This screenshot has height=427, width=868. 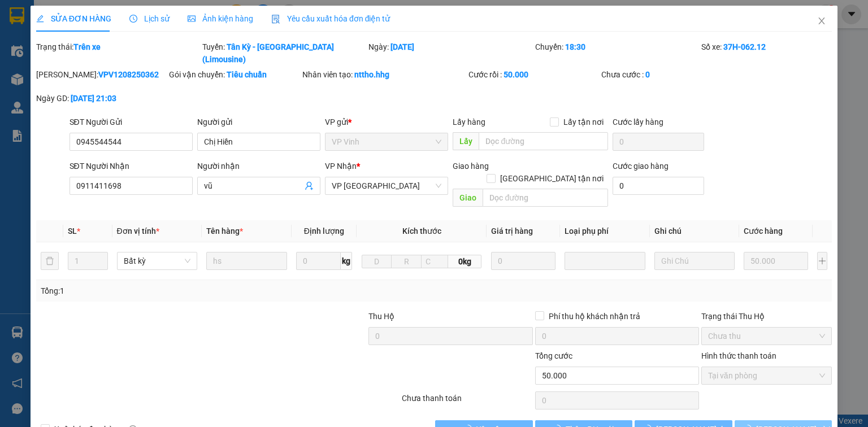 I want to click on b: 50.000, so click(x=515, y=75).